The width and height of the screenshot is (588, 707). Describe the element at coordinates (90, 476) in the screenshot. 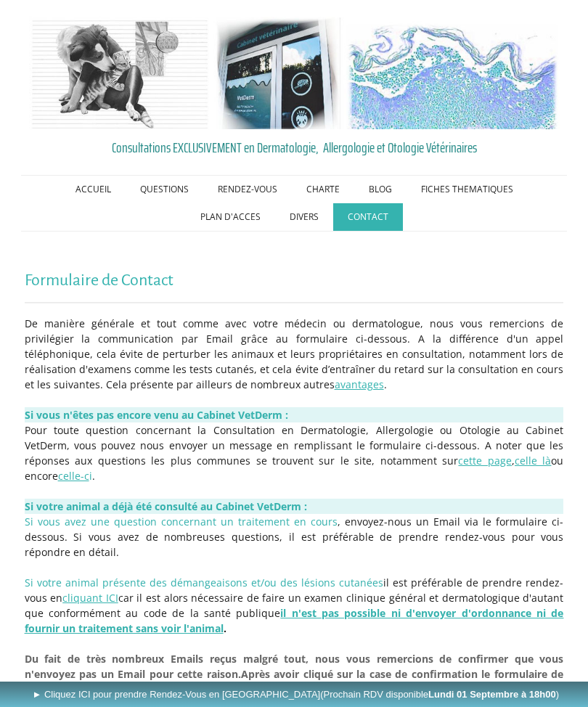

I see `span: i` at that location.